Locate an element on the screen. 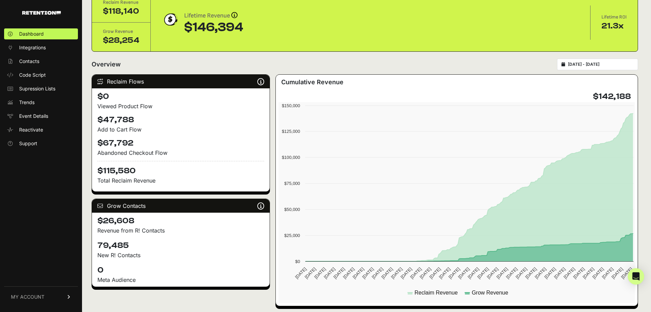 This screenshot has width=651, height=312. div: Lifetime Revenue is located at coordinates (214, 16).